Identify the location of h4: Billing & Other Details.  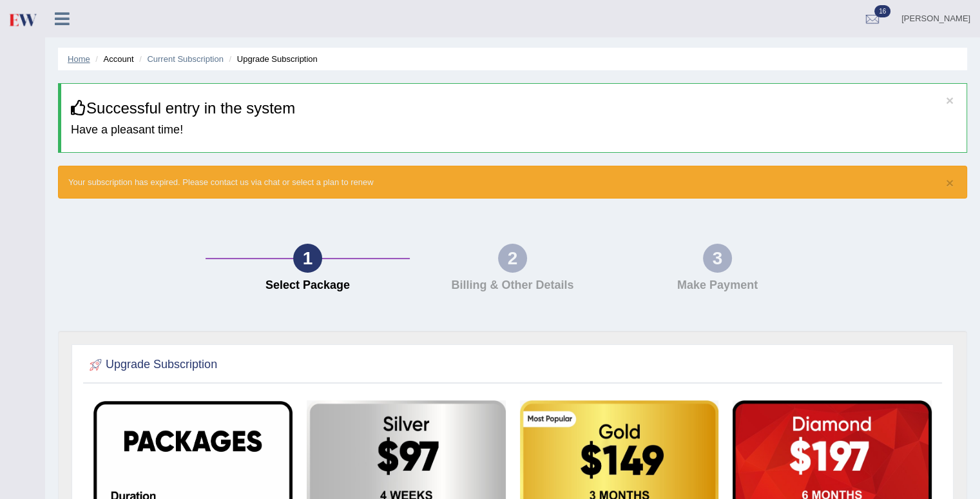
(513, 286).